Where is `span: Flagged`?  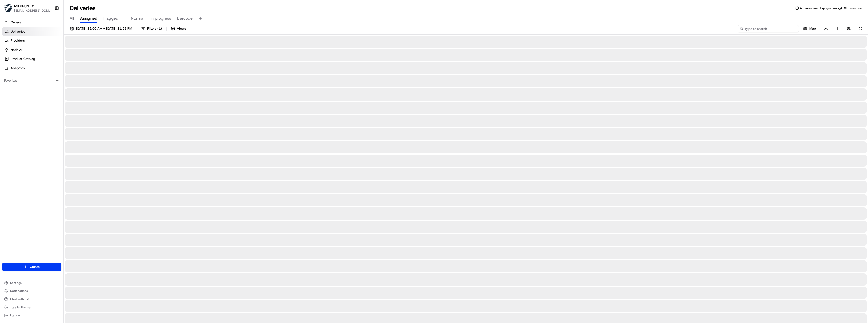
span: Flagged is located at coordinates (111, 18).